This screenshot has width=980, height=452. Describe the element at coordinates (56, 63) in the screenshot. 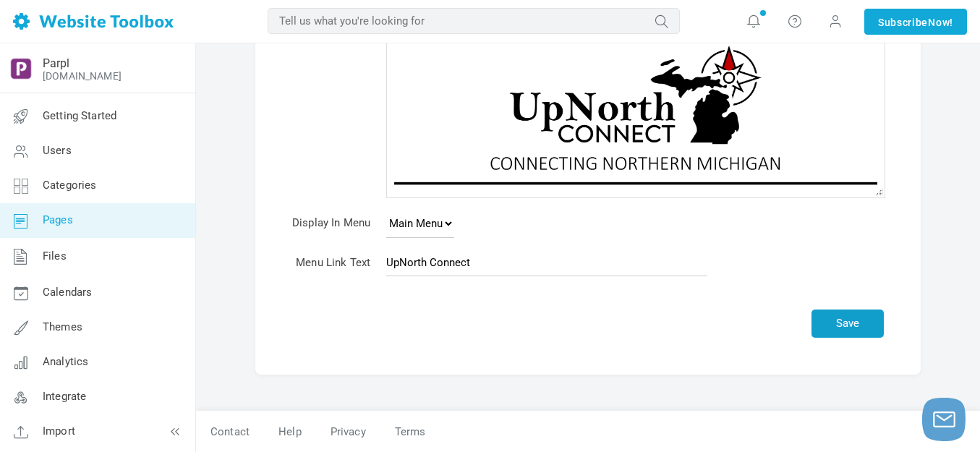

I see `a: Parpl` at that location.